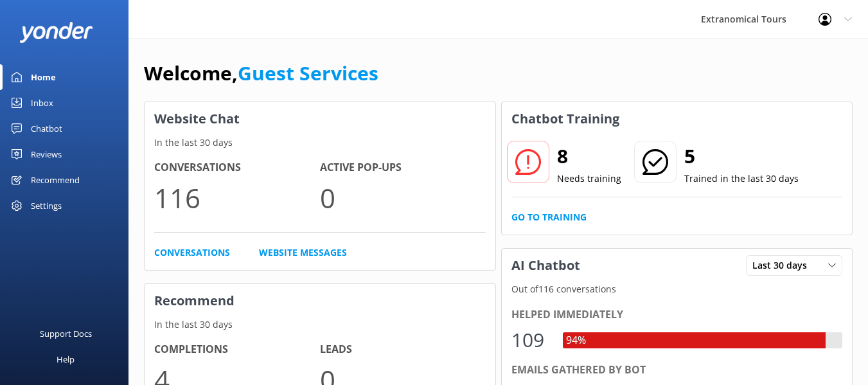 This screenshot has width=868, height=385. What do you see at coordinates (678, 370) in the screenshot?
I see `div: Emails gathered by bot` at bounding box center [678, 370].